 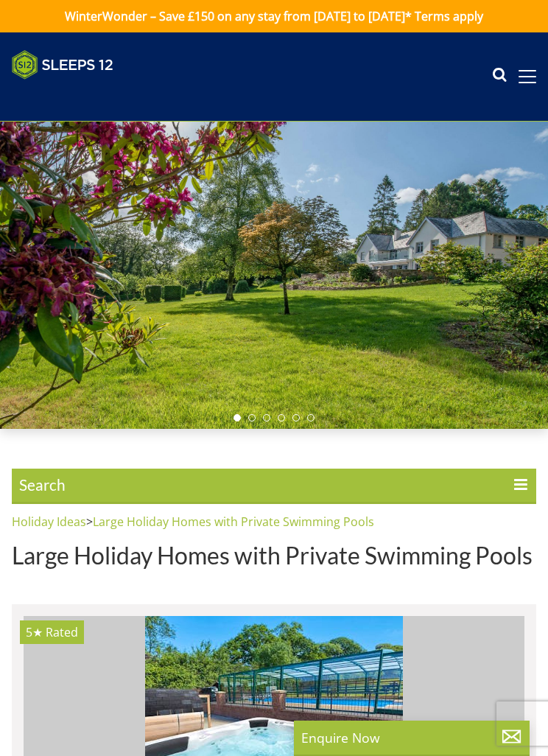 What do you see at coordinates (274, 486) in the screenshot?
I see `span: Search` at bounding box center [274, 486].